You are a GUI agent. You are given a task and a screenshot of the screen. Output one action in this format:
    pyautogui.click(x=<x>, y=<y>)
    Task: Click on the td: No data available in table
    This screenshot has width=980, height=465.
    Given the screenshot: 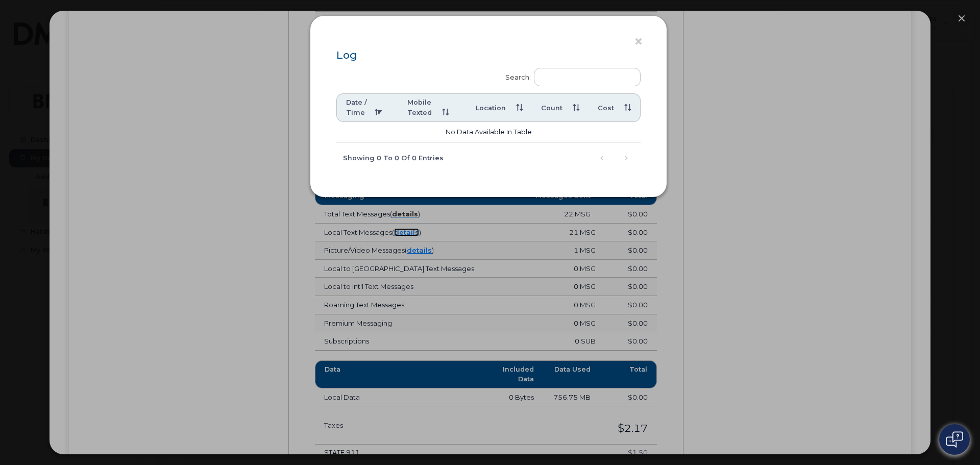 What is the action you would take?
    pyautogui.click(x=488, y=132)
    